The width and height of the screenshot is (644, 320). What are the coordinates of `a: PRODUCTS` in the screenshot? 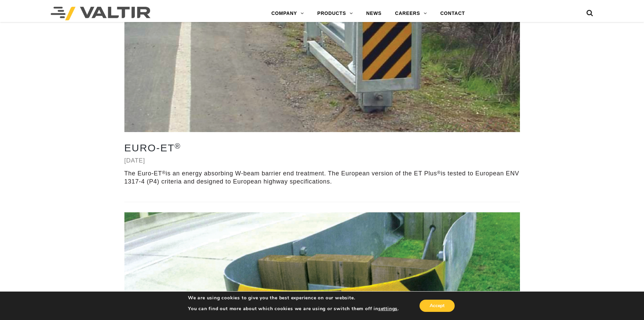 It's located at (335, 14).